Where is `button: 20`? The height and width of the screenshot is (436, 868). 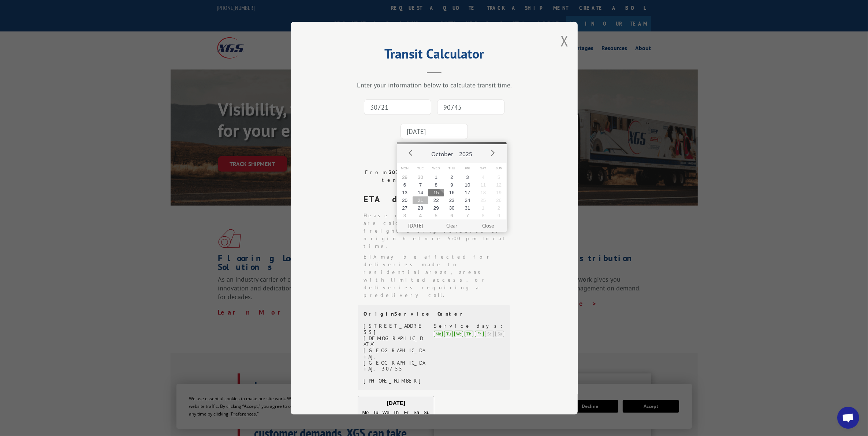 button: 20 is located at coordinates (405, 200).